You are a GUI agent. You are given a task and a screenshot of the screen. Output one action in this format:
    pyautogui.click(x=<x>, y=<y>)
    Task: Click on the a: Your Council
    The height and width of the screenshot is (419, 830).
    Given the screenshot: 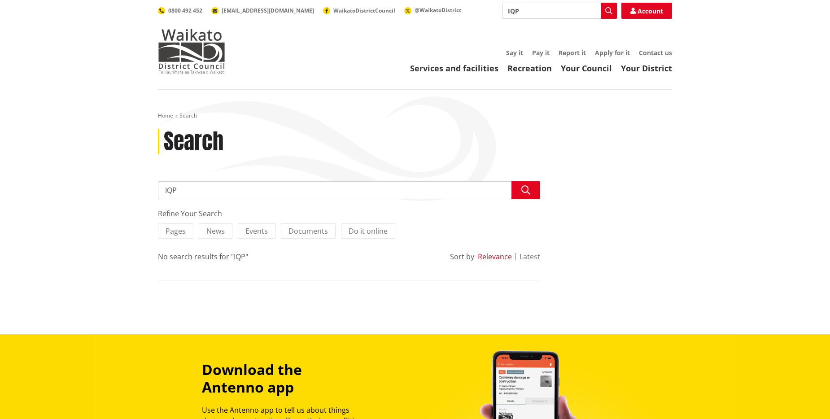 What is the action you would take?
    pyautogui.click(x=586, y=68)
    